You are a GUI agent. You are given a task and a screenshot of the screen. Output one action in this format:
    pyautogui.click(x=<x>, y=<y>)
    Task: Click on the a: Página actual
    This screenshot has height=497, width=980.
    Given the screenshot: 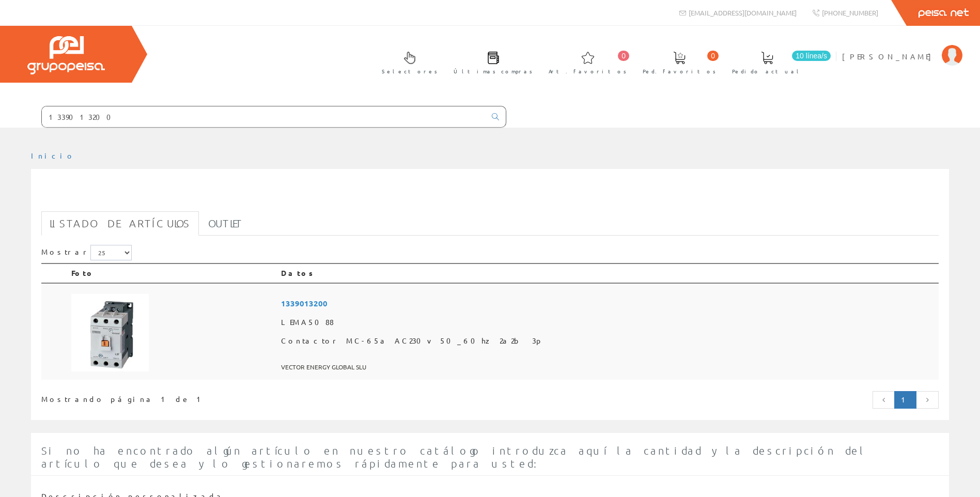 What is the action you would take?
    pyautogui.click(x=905, y=400)
    